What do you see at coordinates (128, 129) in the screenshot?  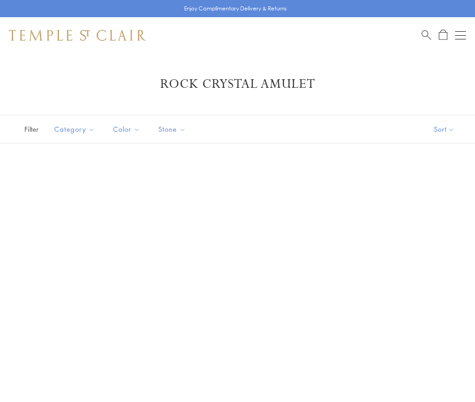 I see `span: Color` at bounding box center [128, 129].